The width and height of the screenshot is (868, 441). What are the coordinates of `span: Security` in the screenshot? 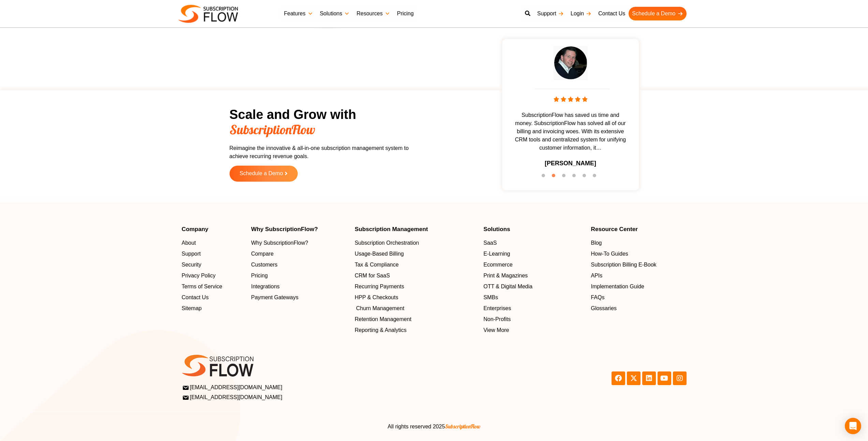 It's located at (192, 265).